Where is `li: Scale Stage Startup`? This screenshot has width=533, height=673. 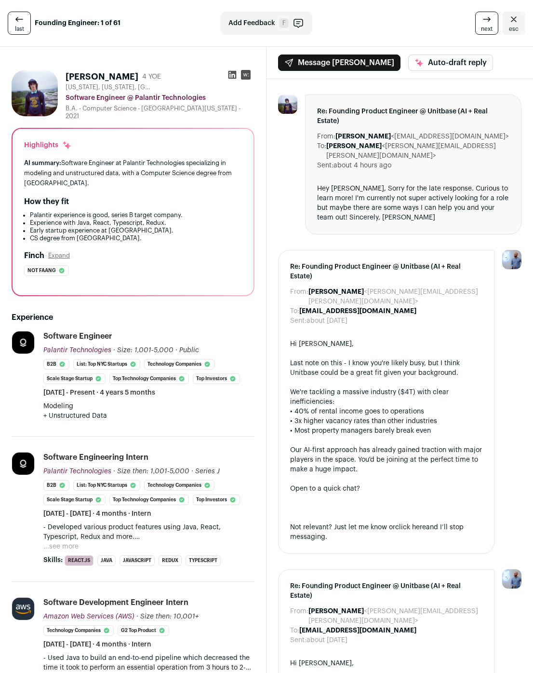 li: Scale Stage Startup is located at coordinates (74, 500).